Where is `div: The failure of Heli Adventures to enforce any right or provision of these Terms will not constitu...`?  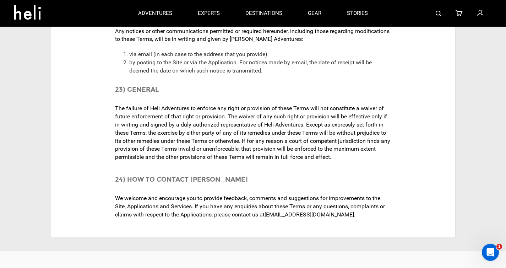
div: The failure of Heli Adventures to enforce any right or provision of these Terms will not constitu... is located at coordinates (253, 133).